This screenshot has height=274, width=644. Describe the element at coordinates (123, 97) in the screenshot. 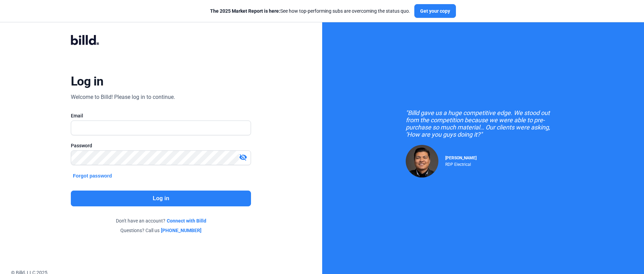

I see `div: Welcome to Billd! Please log in to continue.` at that location.